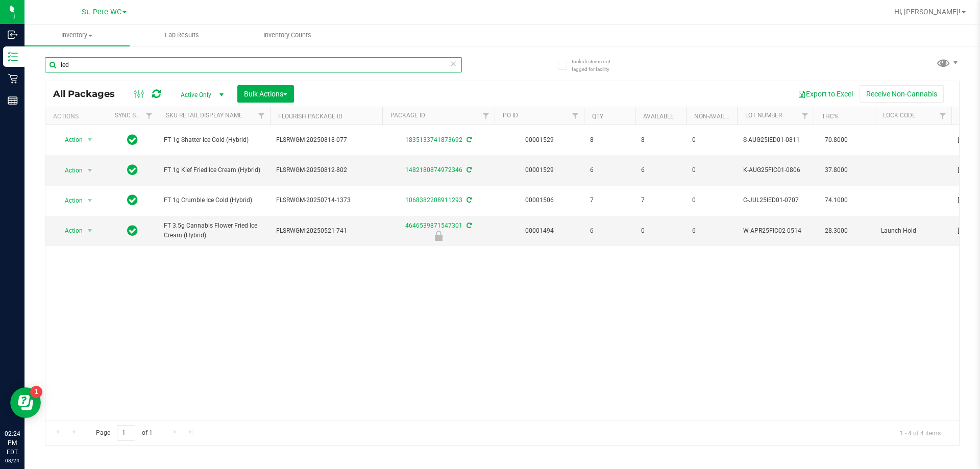  What do you see at coordinates (434, 170) in the screenshot?
I see `a: 1482180874972346` at bounding box center [434, 170].